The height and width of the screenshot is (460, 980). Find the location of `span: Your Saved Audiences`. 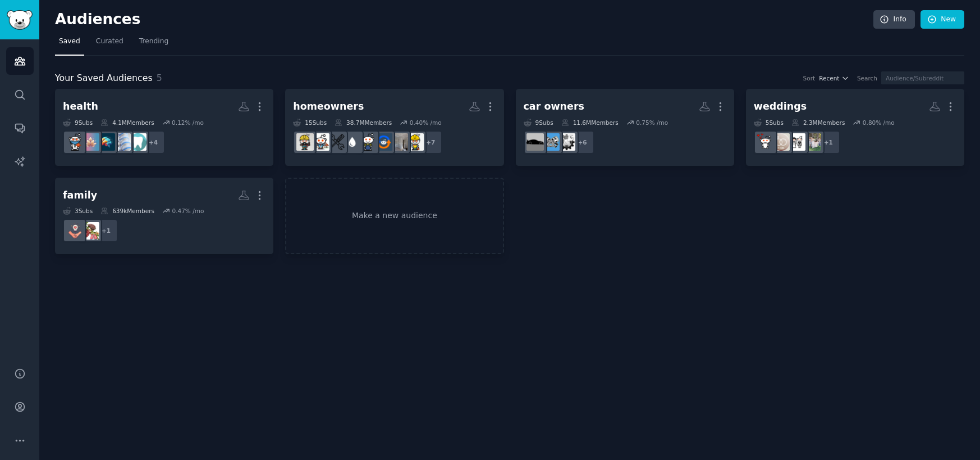

span: Your Saved Audiences is located at coordinates (104, 78).